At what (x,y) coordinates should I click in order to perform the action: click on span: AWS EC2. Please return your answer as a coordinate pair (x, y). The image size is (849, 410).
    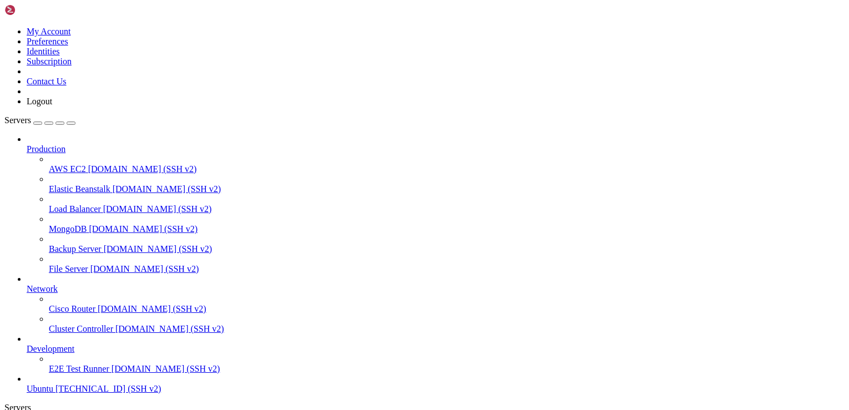
    Looking at the image, I should click on (67, 169).